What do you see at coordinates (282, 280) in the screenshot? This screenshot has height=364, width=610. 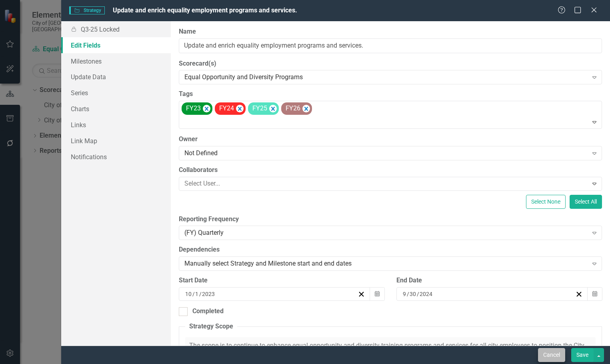 I see `div: Start Date` at bounding box center [282, 280].